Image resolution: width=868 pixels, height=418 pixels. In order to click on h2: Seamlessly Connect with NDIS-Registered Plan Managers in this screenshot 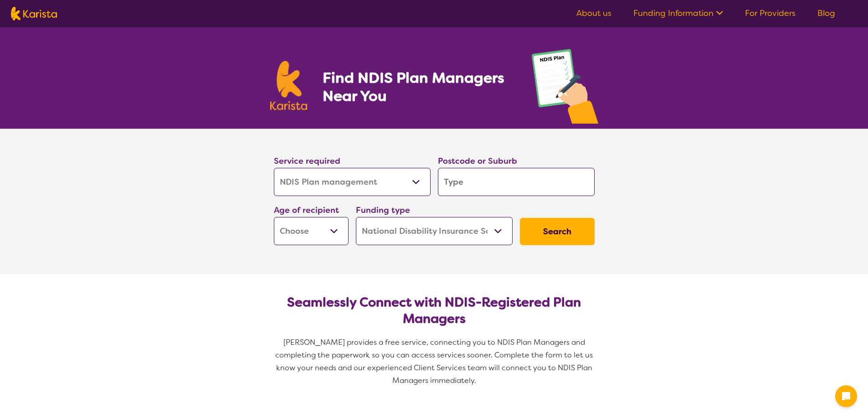, I will do `click(434, 311)`.